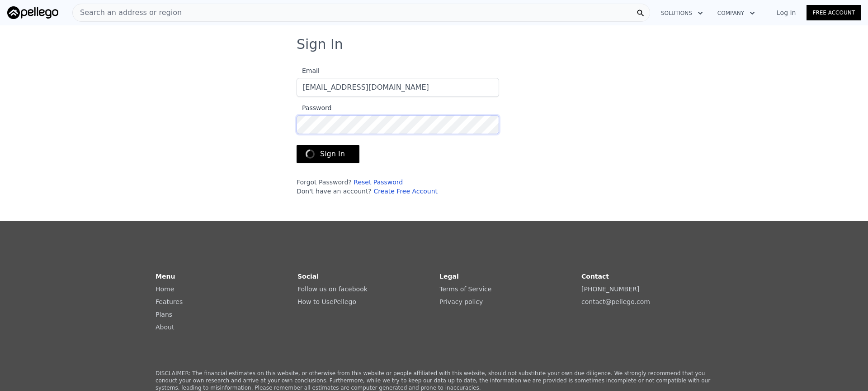  Describe the element at coordinates (434, 44) in the screenshot. I see `h3: Sign In` at that location.